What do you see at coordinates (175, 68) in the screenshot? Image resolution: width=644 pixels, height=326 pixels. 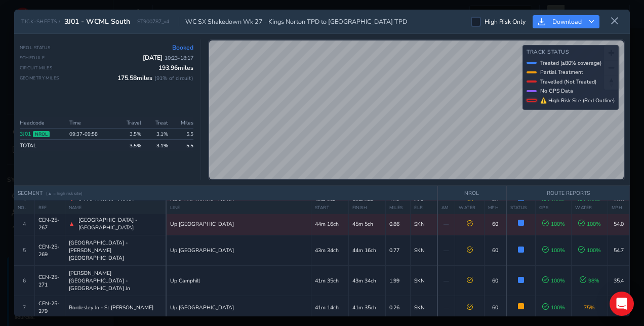 I see `span: 193.96 miles` at bounding box center [175, 68].